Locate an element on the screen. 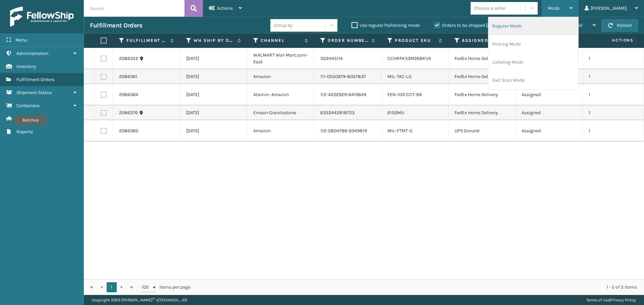 The width and height of the screenshot is (644, 305). label: Product SKU is located at coordinates (415, 41).